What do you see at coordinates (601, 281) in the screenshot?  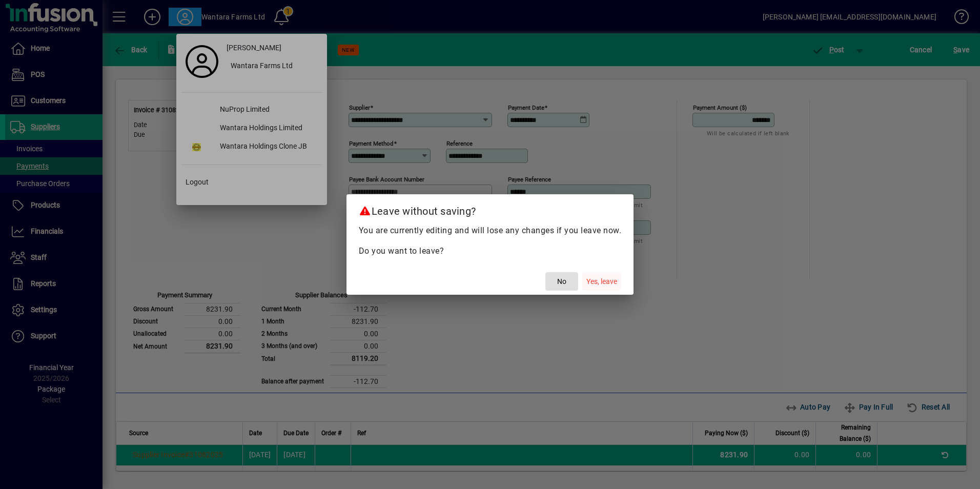 I see `span: Yes, leave` at bounding box center [601, 281].